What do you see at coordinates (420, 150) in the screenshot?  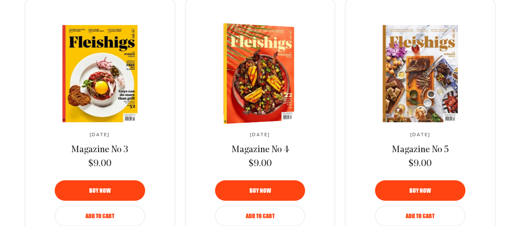 I see `a: Magazine No 5` at bounding box center [420, 150].